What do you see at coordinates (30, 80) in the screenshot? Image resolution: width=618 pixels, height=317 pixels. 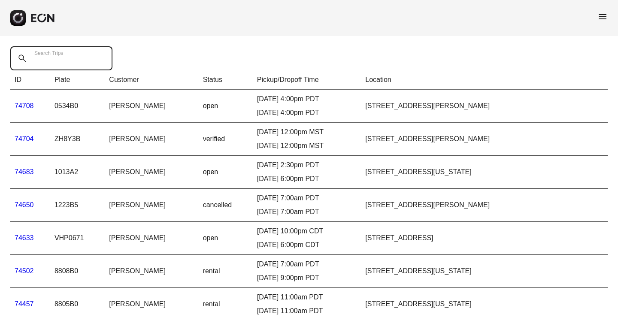 I see `th: ID` at bounding box center [30, 80].